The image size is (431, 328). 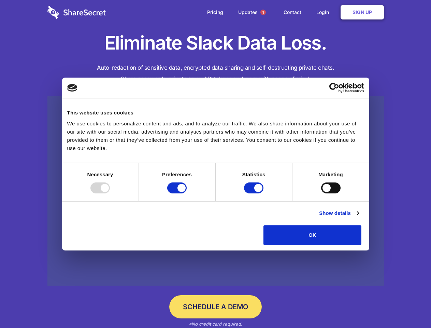 I want to click on strong: Statistics, so click(x=254, y=174).